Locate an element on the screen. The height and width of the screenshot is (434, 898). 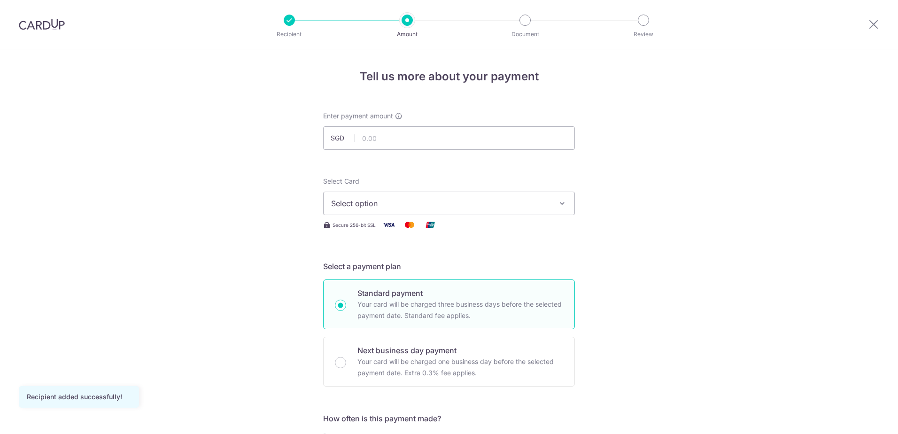
p: Your card will be charged three business days before the selected payment date. Standard fee appl... is located at coordinates (460, 310).